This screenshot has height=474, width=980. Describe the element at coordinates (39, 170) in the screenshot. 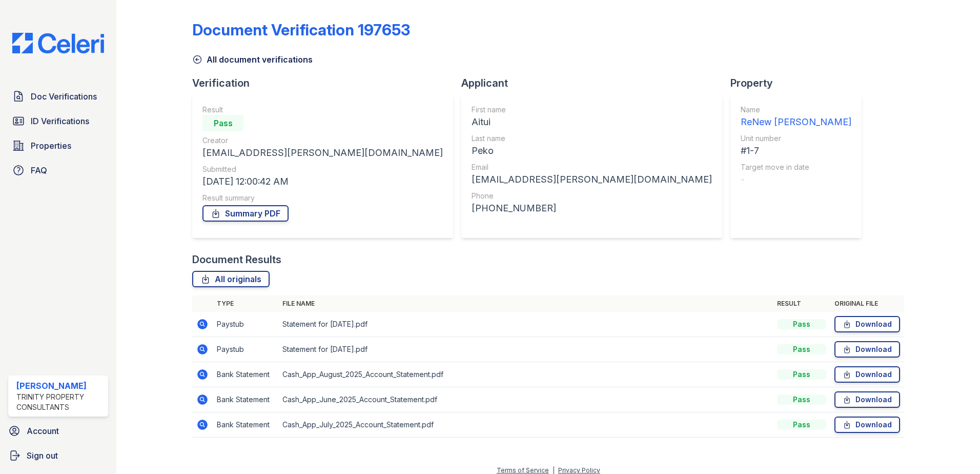

I see `span: FAQ` at that location.